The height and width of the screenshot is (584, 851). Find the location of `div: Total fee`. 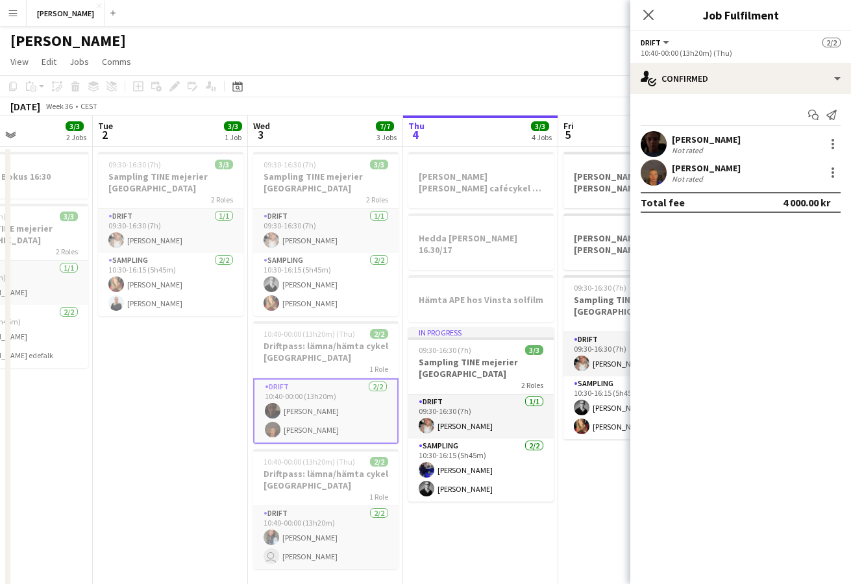

div: Total fee is located at coordinates (663, 203).